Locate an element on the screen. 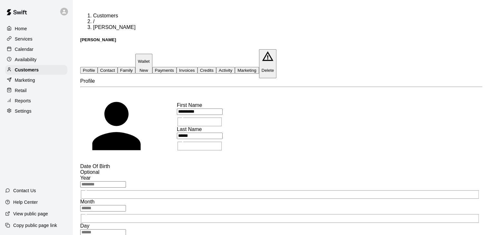  div: Services is located at coordinates (36, 39).